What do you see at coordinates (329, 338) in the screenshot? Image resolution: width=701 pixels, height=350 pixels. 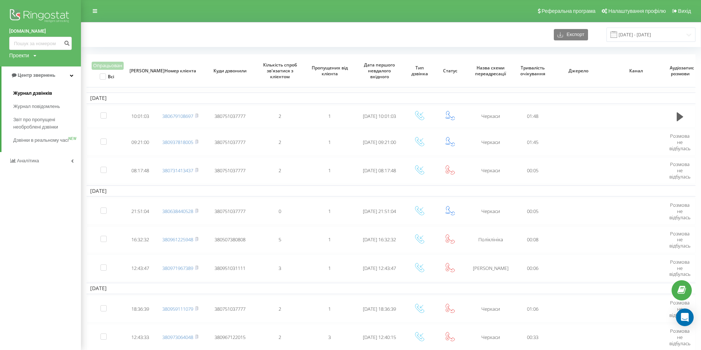 I see `span: 3` at bounding box center [329, 338].